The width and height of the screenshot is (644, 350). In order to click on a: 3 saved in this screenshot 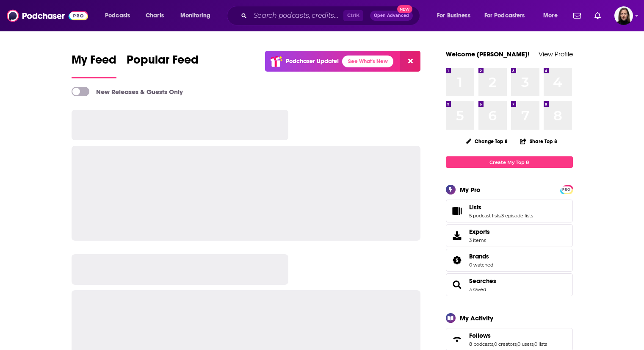, I will do `click(478, 289)`.